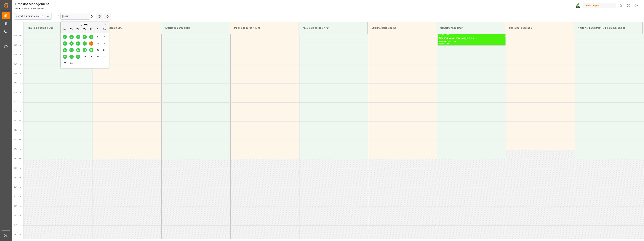 This screenshot has height=241, width=644. I want to click on a: Home, so click(17, 9).